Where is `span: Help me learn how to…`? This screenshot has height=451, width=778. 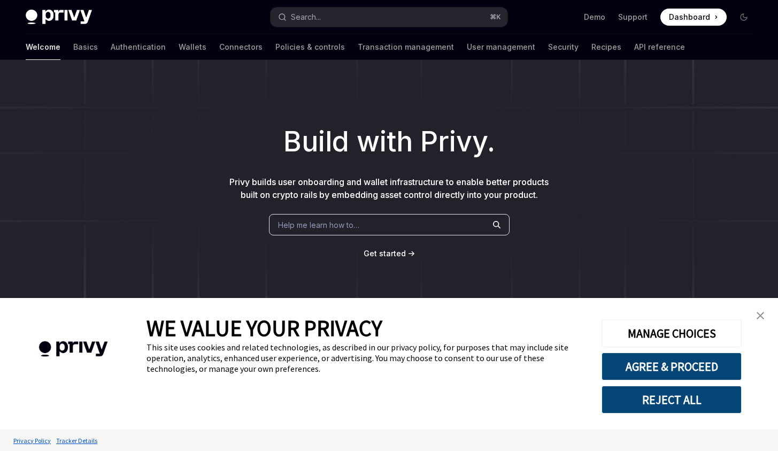
span: Help me learn how to… is located at coordinates (319, 225).